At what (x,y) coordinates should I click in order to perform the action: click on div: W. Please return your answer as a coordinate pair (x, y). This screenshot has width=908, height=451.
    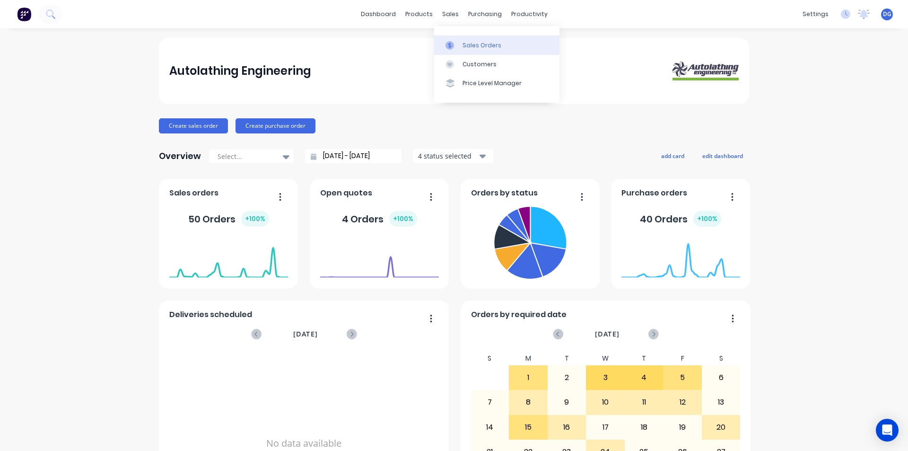
    Looking at the image, I should click on (606, 358).